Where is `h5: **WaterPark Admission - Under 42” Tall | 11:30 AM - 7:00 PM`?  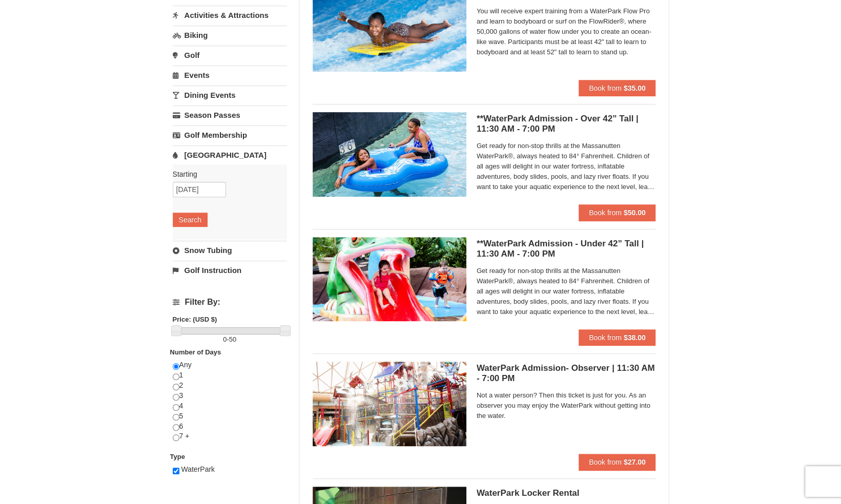 h5: **WaterPark Admission - Under 42” Tall | 11:30 AM - 7:00 PM is located at coordinates (566, 250).